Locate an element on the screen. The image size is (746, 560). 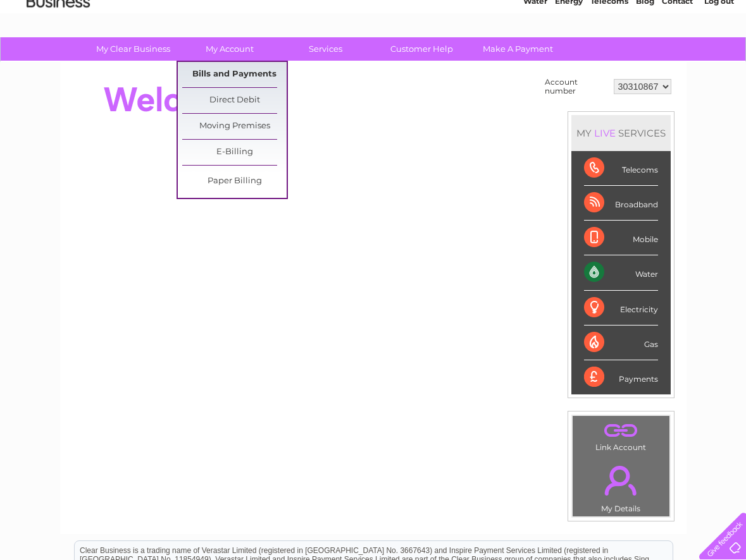
a: My Clear Business is located at coordinates (133, 49).